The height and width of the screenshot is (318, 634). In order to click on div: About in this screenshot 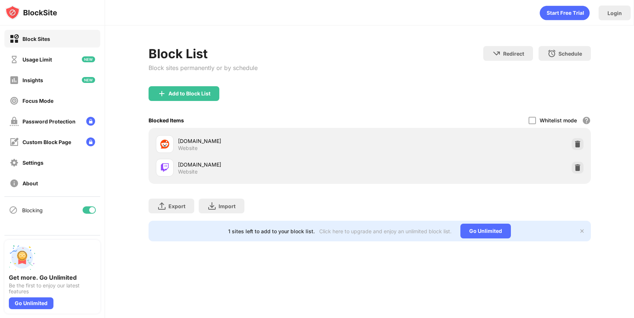, I will do `click(30, 183)`.